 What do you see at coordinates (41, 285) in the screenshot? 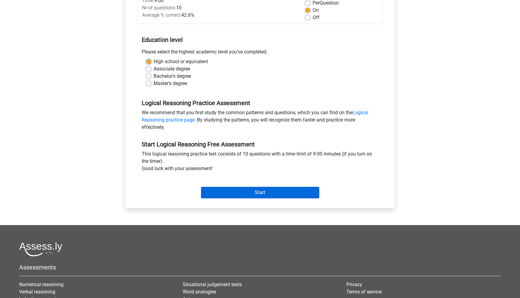
I see `a: Numerical reasoning` at bounding box center [41, 285].